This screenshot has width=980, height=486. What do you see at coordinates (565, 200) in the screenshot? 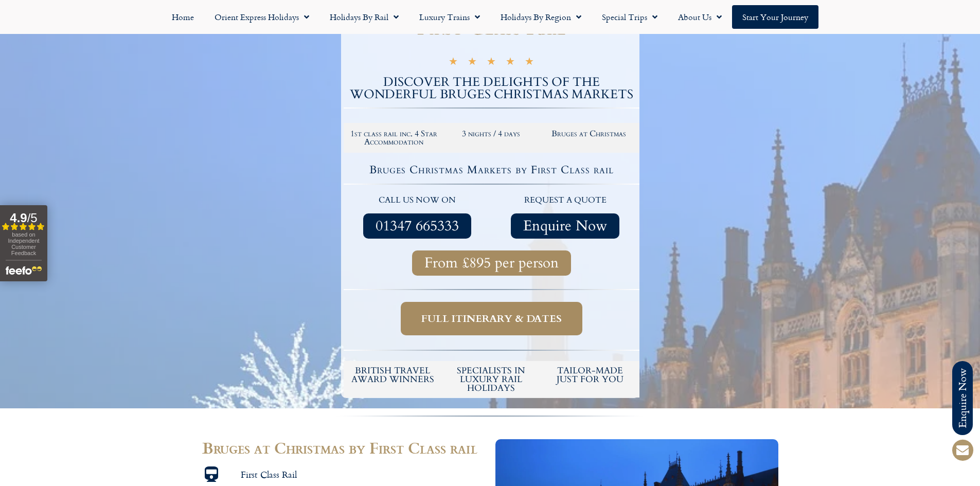
I see `p: request a quote` at bounding box center [565, 200].